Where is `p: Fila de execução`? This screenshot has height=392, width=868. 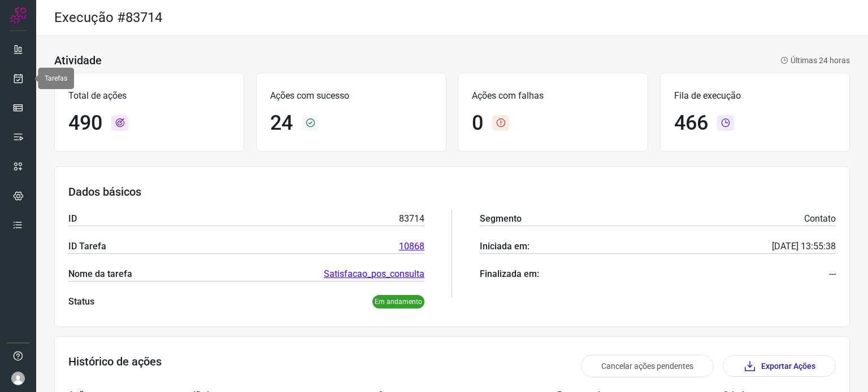 p: Fila de execução is located at coordinates (755, 96).